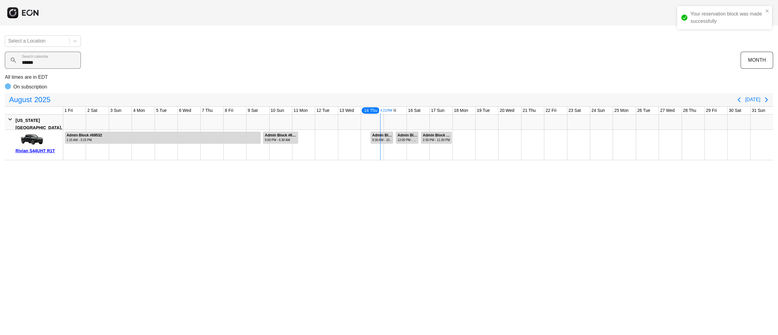 The width and height of the screenshot is (778, 335). What do you see at coordinates (767, 11) in the screenshot?
I see `button: close` at bounding box center [767, 11].